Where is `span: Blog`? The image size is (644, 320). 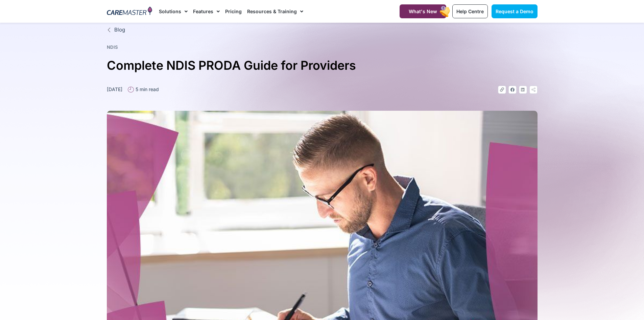
span: Blog is located at coordinates (119, 30).